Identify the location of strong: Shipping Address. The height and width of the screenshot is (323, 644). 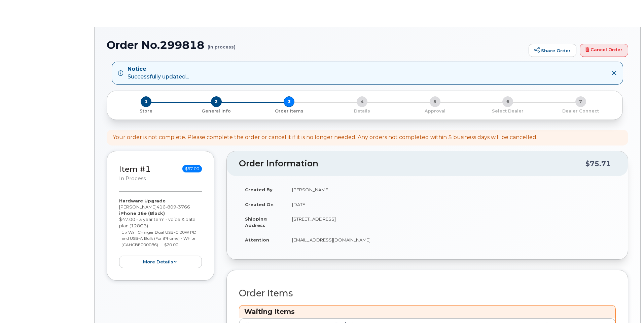
(256, 222).